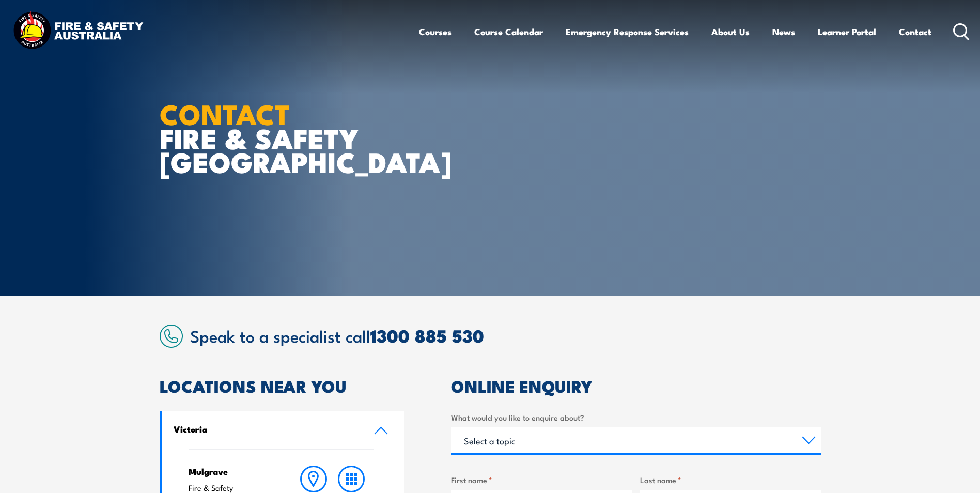 Image resolution: width=980 pixels, height=493 pixels. I want to click on h2: ONLINE ENQUIRY, so click(636, 386).